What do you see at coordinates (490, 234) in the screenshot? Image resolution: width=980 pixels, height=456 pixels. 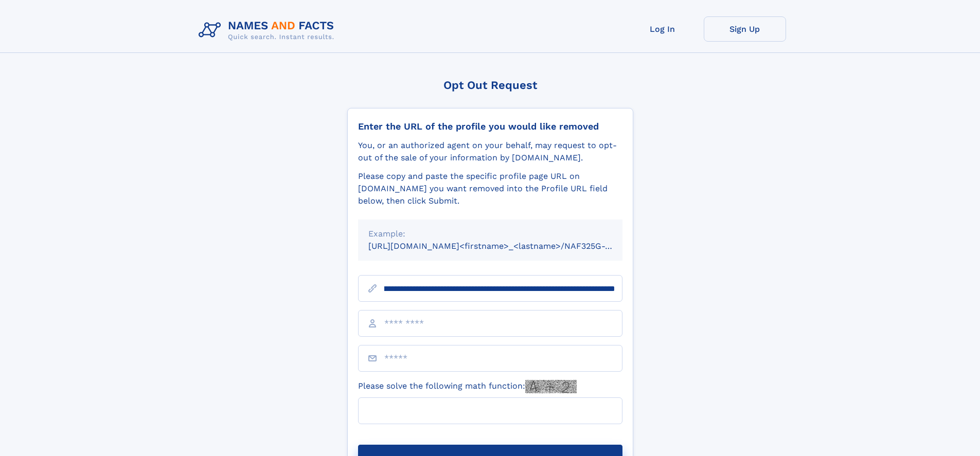 I see `div: Example:` at bounding box center [490, 234].